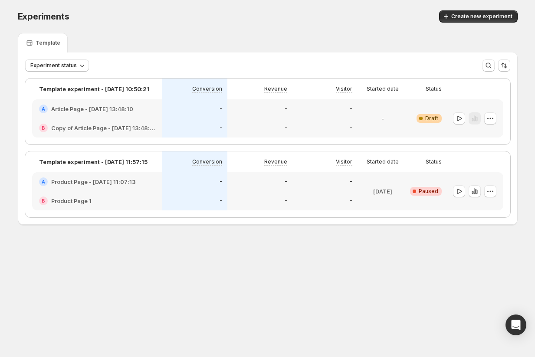  What do you see at coordinates (57, 66) in the screenshot?
I see `button: Experiment status` at bounding box center [57, 66].